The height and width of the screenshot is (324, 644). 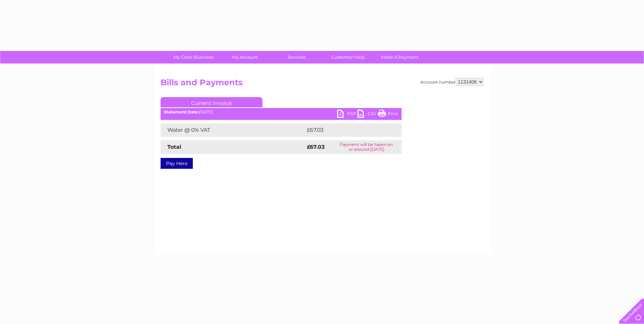 I want to click on a: Make A Payment, so click(x=400, y=57).